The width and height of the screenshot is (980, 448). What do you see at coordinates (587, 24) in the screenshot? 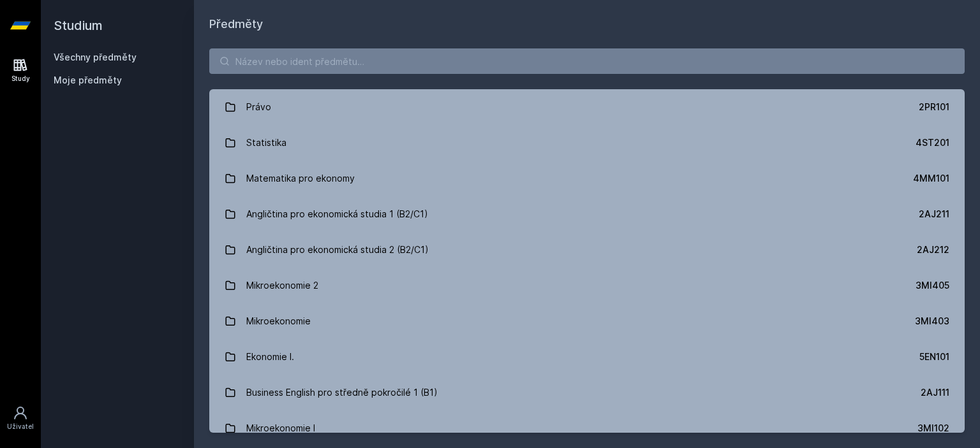
I see `h1: Předměty` at bounding box center [587, 24].